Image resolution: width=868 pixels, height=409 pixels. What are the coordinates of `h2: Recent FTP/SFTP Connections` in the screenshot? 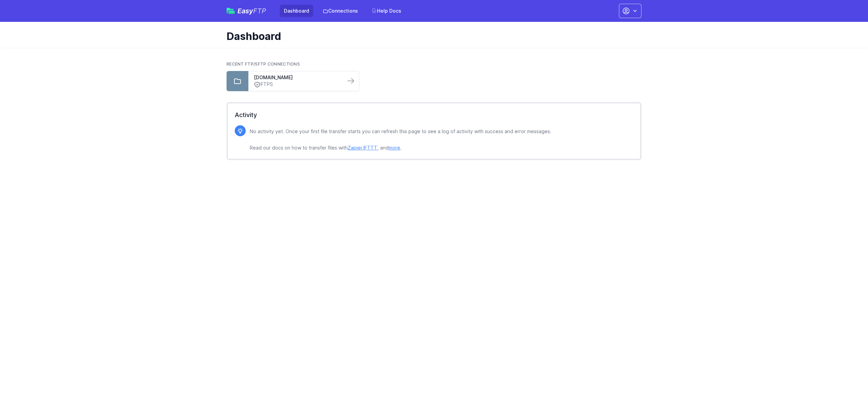 It's located at (434, 64).